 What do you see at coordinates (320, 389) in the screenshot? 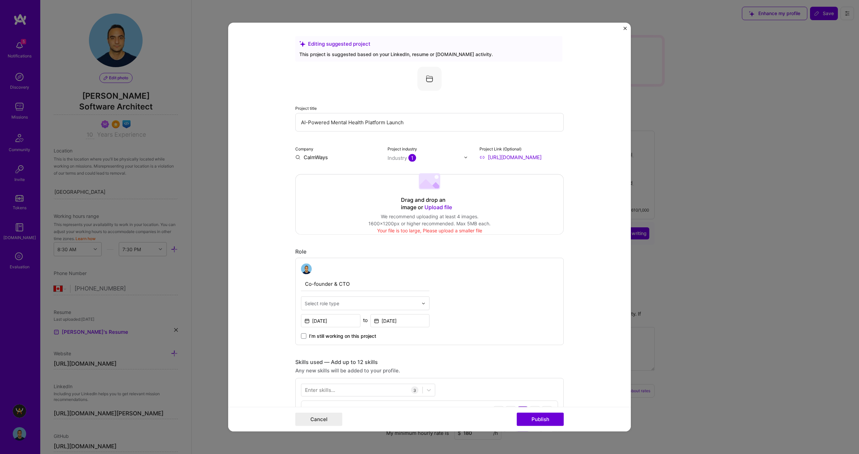
I see `div: Enter skills...` at bounding box center [320, 389].